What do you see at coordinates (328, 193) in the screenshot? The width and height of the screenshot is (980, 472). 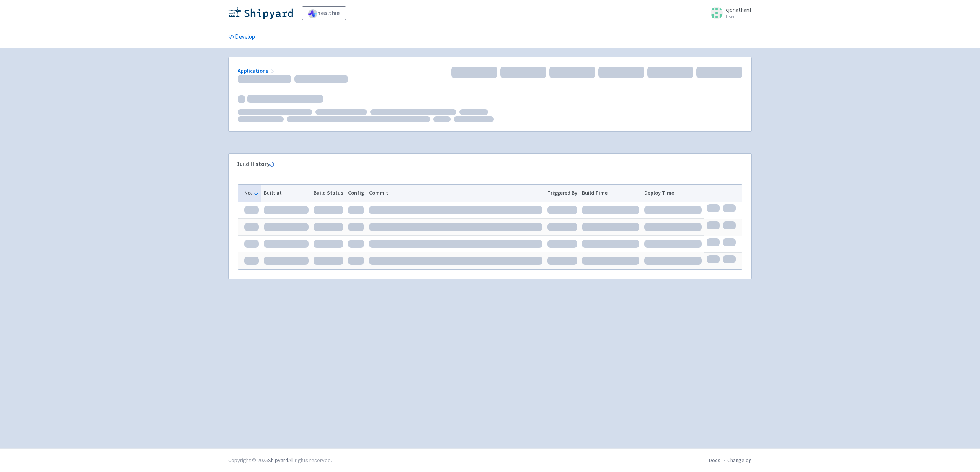 I see `th: Build Status` at bounding box center [328, 193].